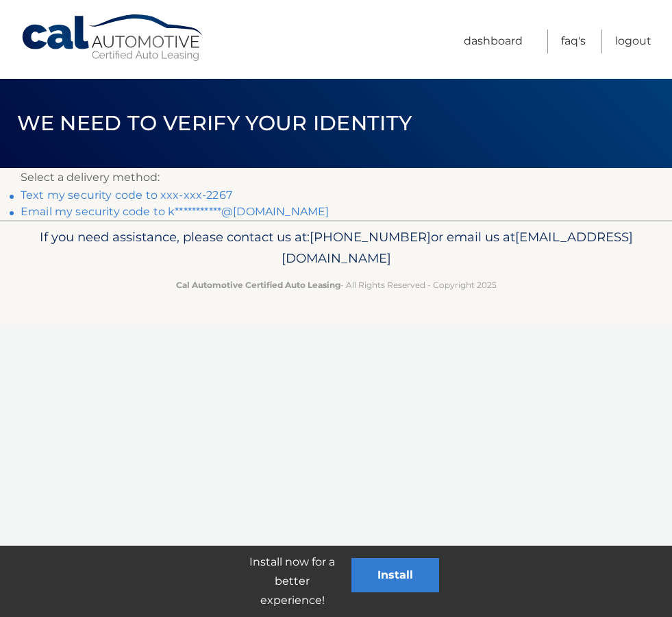 This screenshot has width=672, height=617. What do you see at coordinates (633, 41) in the screenshot?
I see `a: Logout` at bounding box center [633, 41].